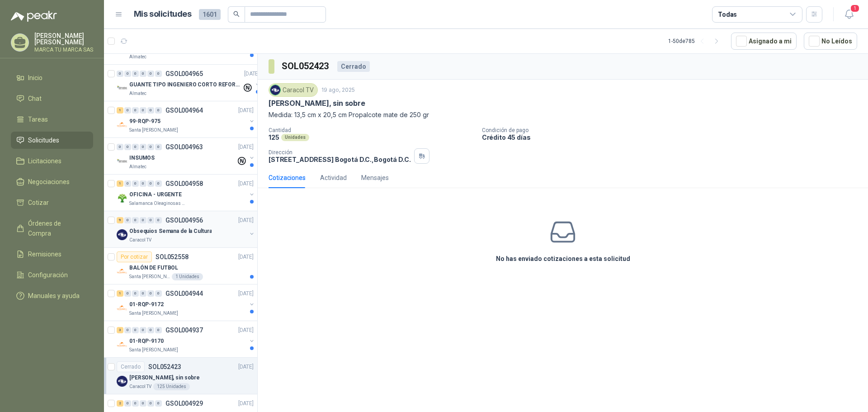 The width and height of the screenshot is (868, 412). Describe the element at coordinates (563, 115) in the screenshot. I see `p: Medida: 13,5 cm x 20,5 cm Propalcote mate de 250 gr` at that location.